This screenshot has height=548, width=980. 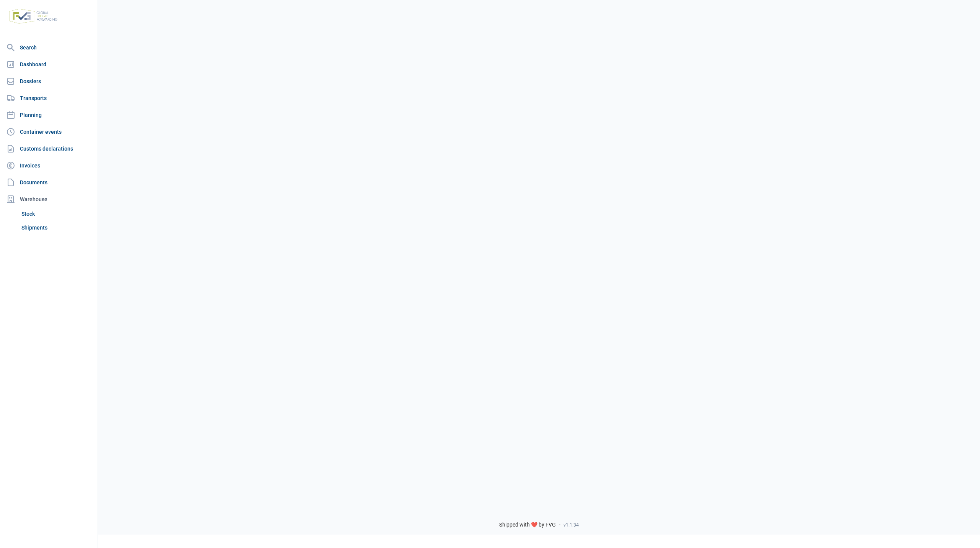 I want to click on a: Planning, so click(x=49, y=115).